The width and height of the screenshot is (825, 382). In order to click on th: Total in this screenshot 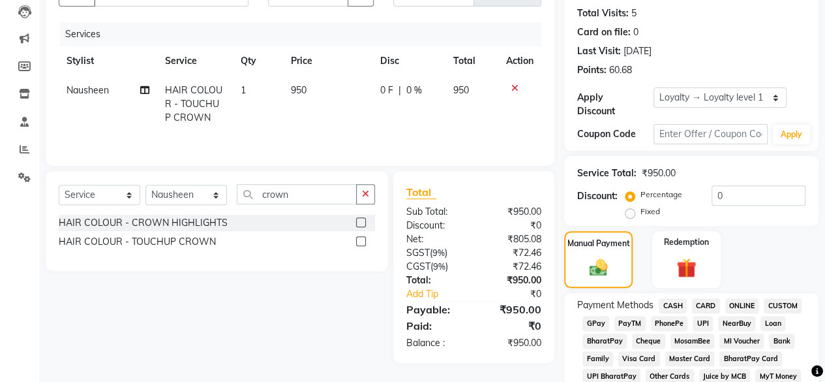, I will do `click(472, 61)`.